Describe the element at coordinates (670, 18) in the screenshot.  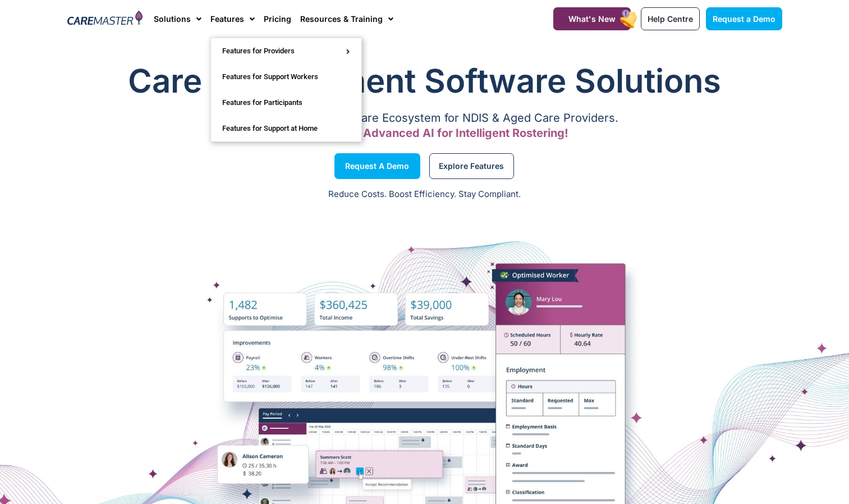
I see `span: Help Centre` at that location.